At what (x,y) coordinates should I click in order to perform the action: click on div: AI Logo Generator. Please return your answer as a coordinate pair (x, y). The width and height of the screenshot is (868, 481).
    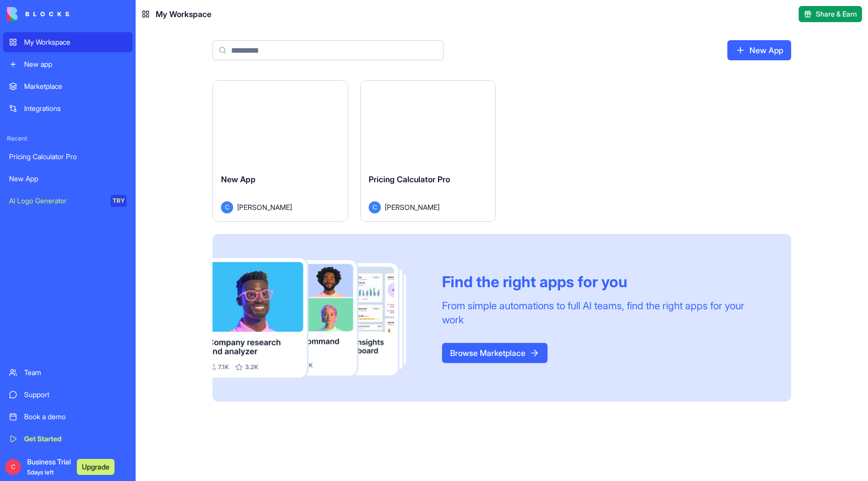
    Looking at the image, I should click on (56, 201).